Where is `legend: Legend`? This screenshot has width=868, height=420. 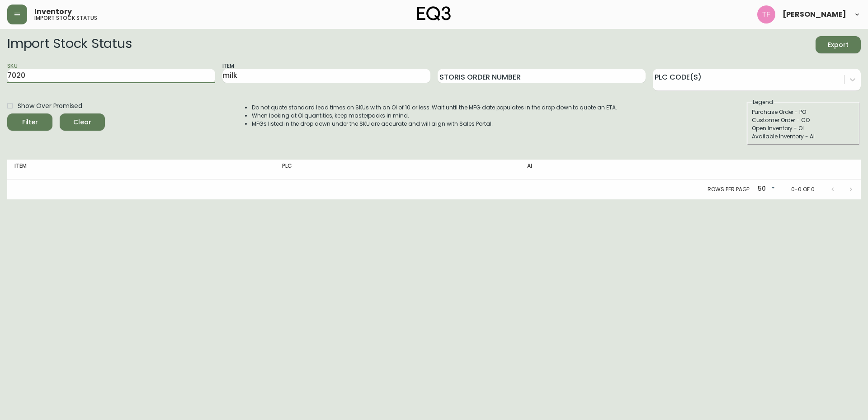 legend: Legend is located at coordinates (762, 102).